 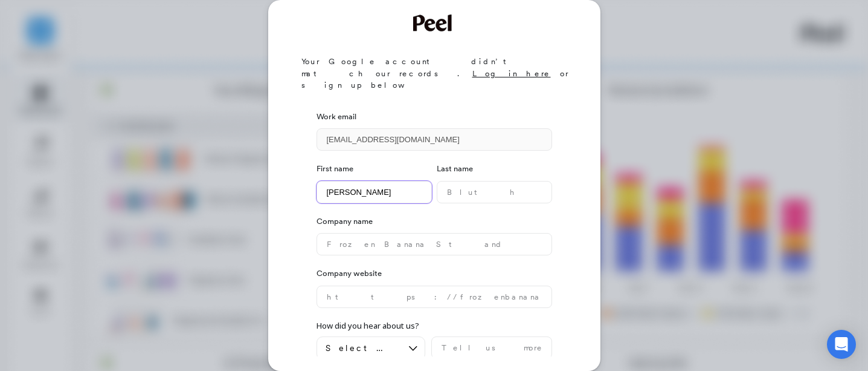 What do you see at coordinates (368, 325) in the screenshot?
I see `label: How did you hear about us?` at bounding box center [368, 325].